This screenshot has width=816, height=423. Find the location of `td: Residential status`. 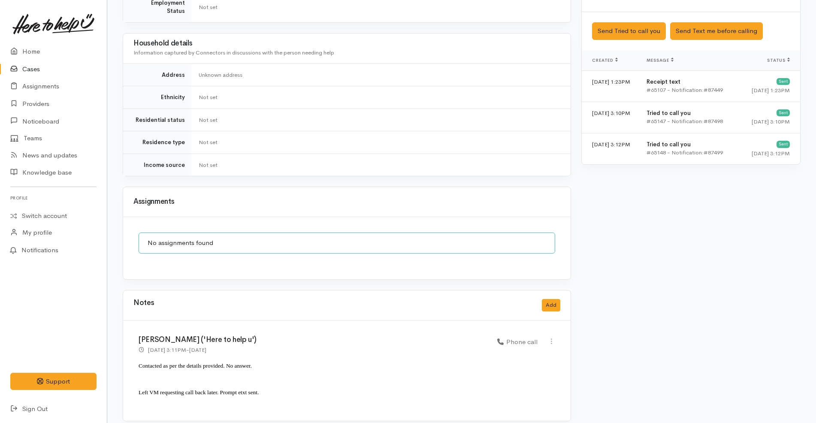

td: Residential status is located at coordinates (157, 120).